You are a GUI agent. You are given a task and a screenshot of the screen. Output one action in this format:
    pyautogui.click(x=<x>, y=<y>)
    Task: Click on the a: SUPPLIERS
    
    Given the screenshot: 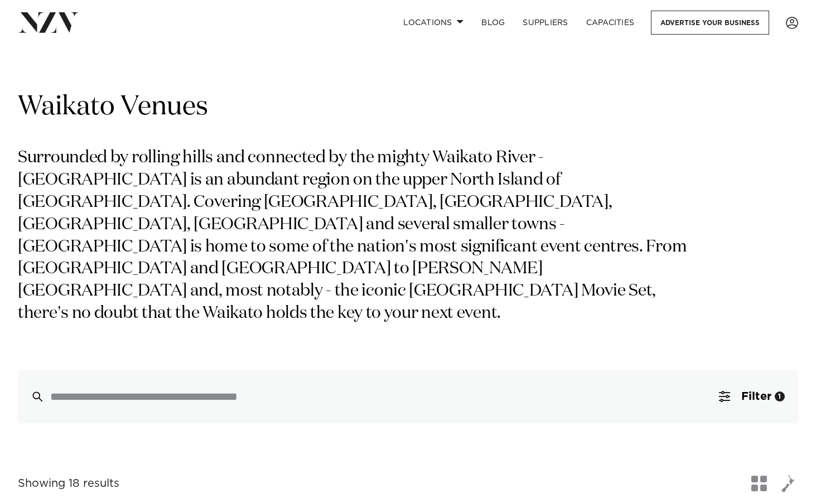 What is the action you would take?
    pyautogui.click(x=545, y=22)
    